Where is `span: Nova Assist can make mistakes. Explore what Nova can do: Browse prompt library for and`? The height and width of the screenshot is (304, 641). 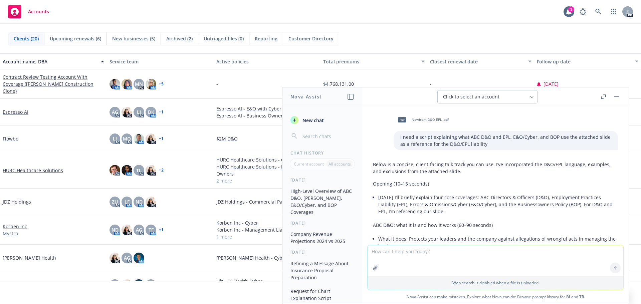 span: Nova Assist can make mistakes. Explore what Nova can do: Browse prompt library for and is located at coordinates (496, 297).